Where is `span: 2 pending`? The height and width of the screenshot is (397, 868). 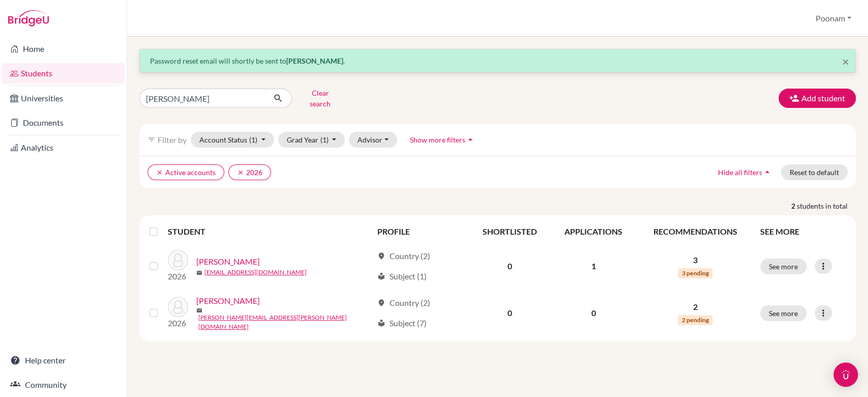 span: 2 pending is located at coordinates (695, 320).